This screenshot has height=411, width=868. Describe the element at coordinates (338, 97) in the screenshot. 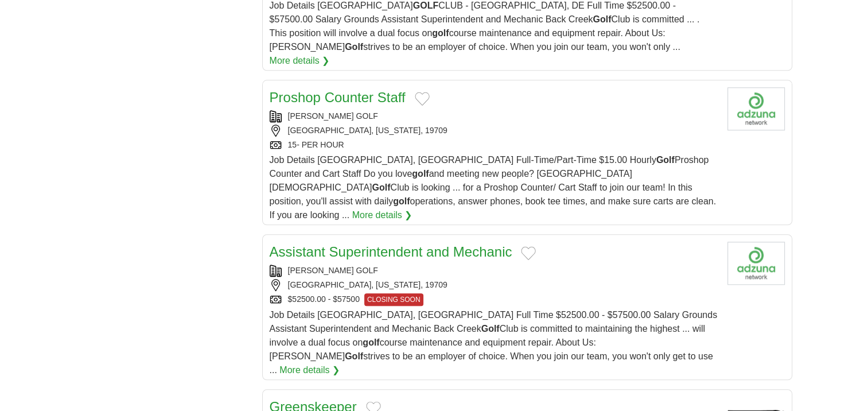

I see `a: Proshop Counter Staff` at that location.